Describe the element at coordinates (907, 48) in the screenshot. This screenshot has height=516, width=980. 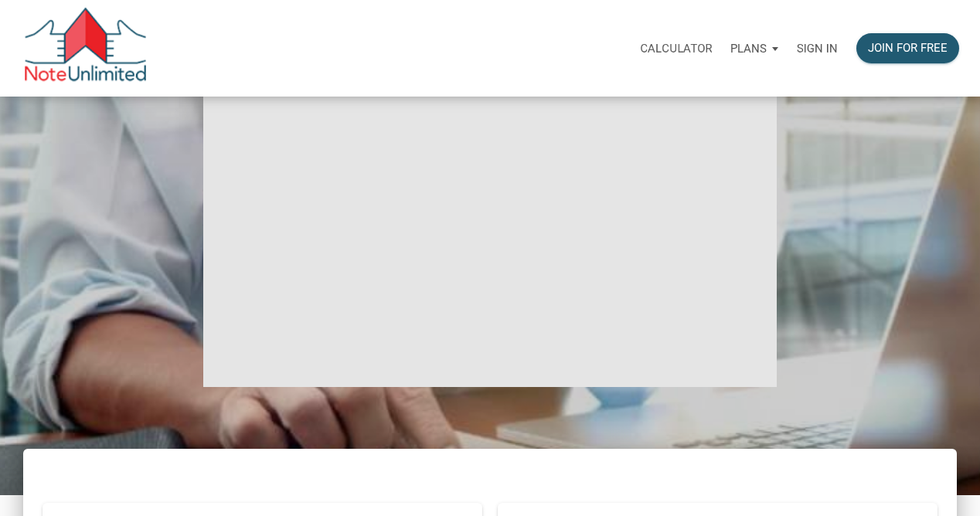
I see `div: Join for free` at that location.